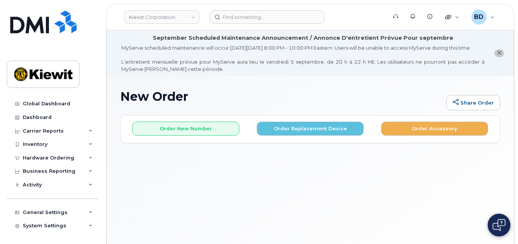  Describe the element at coordinates (473, 103) in the screenshot. I see `a: Share Order` at that location.